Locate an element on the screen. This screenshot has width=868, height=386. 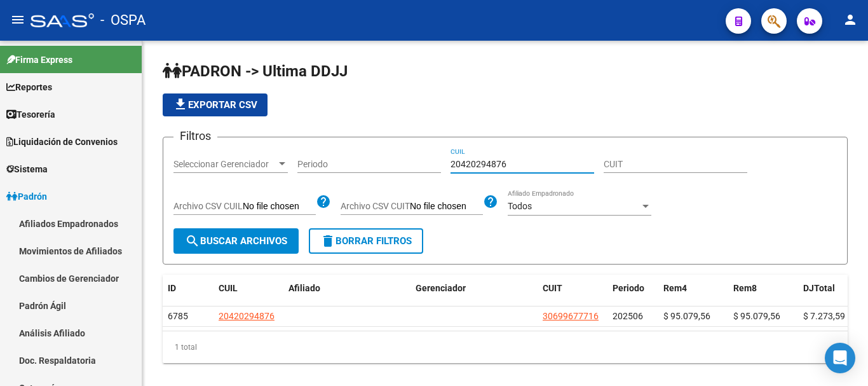
div: $ 7.273,59 is located at coordinates (833, 316).